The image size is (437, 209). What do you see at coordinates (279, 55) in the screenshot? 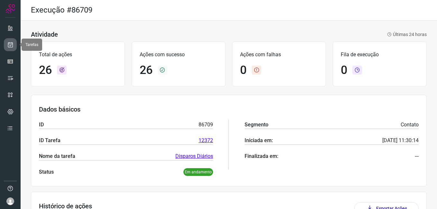
I see `p: Ações com falhas` at bounding box center [279, 55].